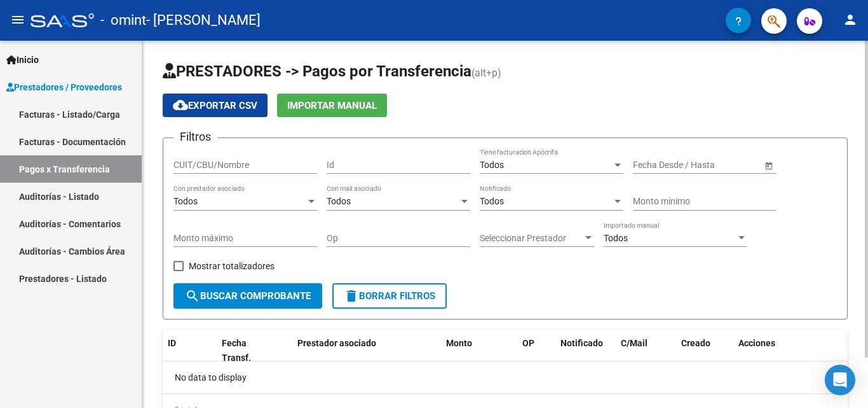  Describe the element at coordinates (656, 164) in the screenshot. I see `input: Fecha inicio` at that location.